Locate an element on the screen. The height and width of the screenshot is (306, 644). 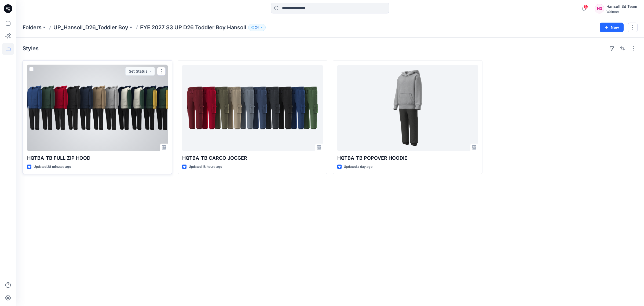
p: Updated 28 minutes ago is located at coordinates (52, 167).